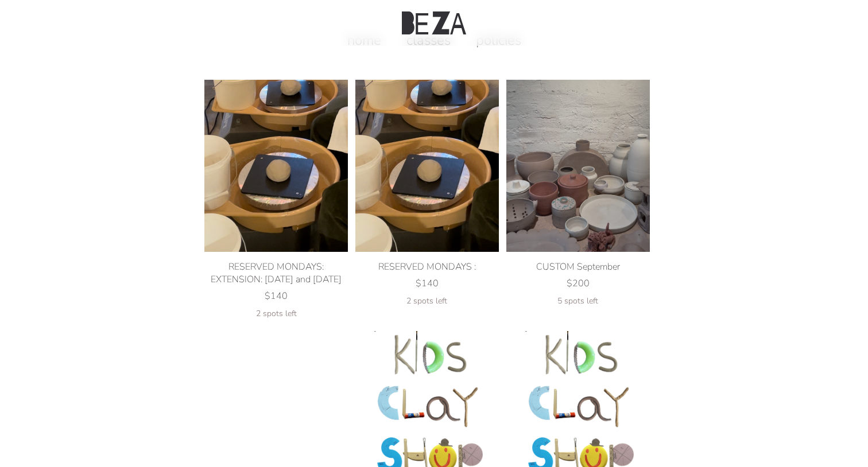 The image size is (868, 467). Describe the element at coordinates (427, 166) in the screenshot. I see `img: RESERVED MONDAYS : product photo` at that location.